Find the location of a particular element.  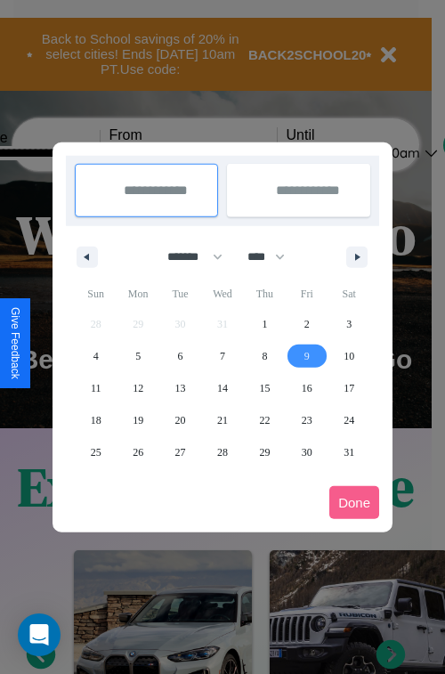

span: 30 is located at coordinates (307, 452).